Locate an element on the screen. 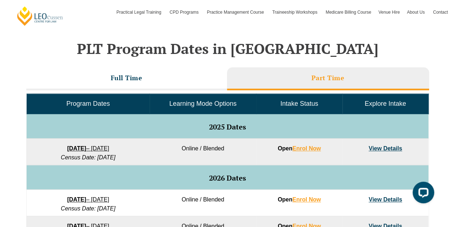 The width and height of the screenshot is (455, 227). a: Practice Management Course is located at coordinates (236, 12).